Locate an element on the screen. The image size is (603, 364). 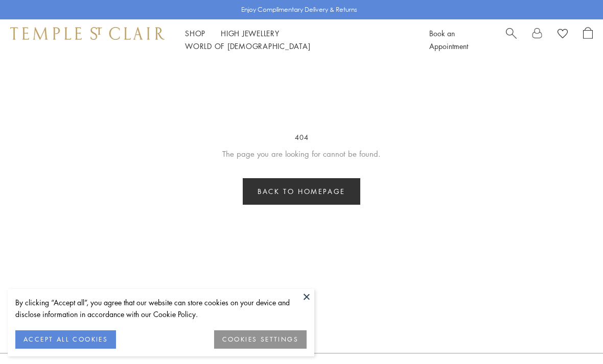
img: Temple St. Clair is located at coordinates (87, 33).